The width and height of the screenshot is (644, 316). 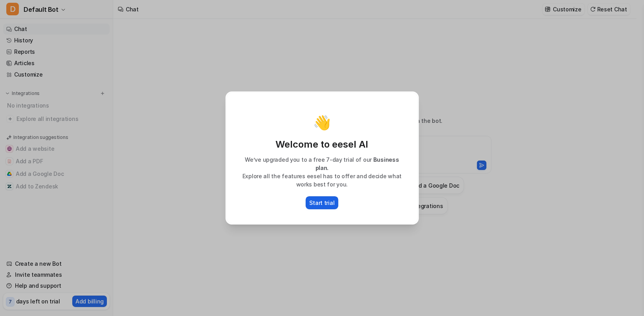 What do you see at coordinates (322, 203) in the screenshot?
I see `p: Start trial` at bounding box center [322, 203].